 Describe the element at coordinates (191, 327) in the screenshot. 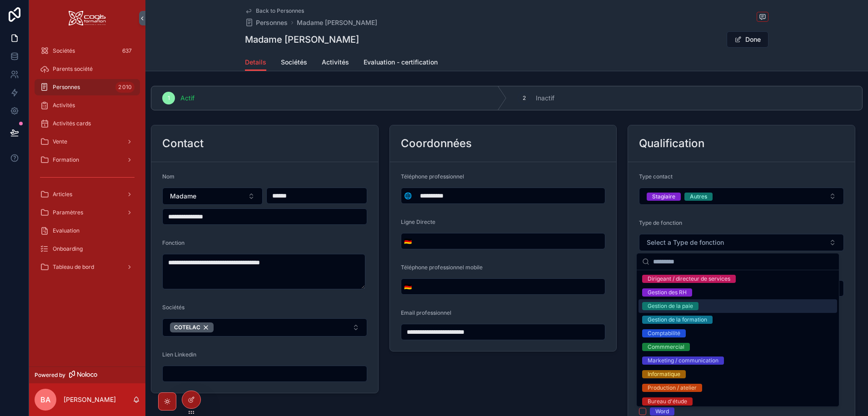

I see `button: Unselect 313` at that location.